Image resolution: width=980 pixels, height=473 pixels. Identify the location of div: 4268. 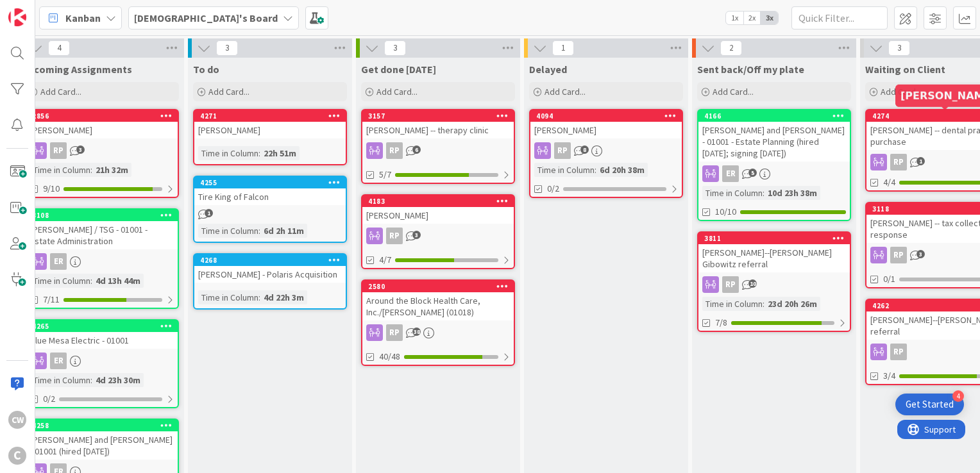
(272, 260).